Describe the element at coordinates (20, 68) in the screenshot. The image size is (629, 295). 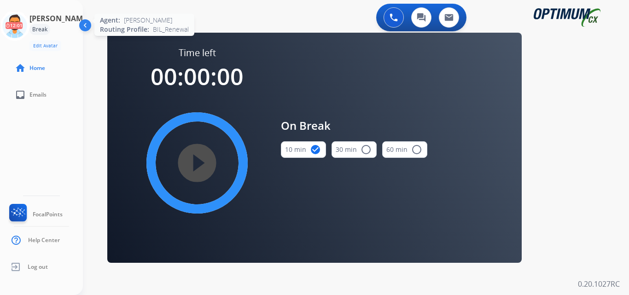
I see `mat-icon: home` at that location.